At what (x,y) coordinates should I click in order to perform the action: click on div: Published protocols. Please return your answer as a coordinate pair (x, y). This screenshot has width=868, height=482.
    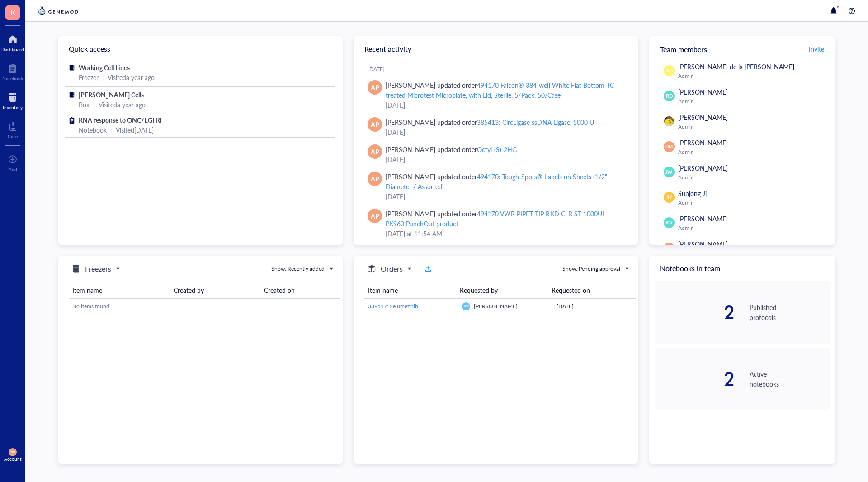
    Looking at the image, I should click on (789, 312).